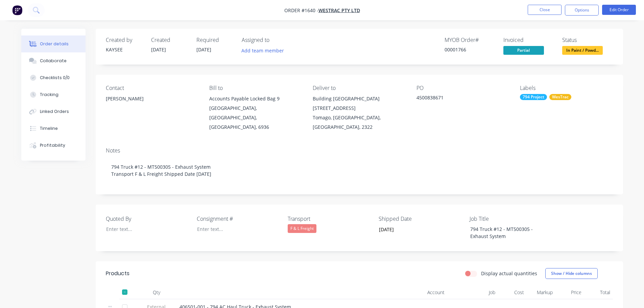  What do you see at coordinates (560, 97) in the screenshot?
I see `div: WesTrac` at bounding box center [560, 97].